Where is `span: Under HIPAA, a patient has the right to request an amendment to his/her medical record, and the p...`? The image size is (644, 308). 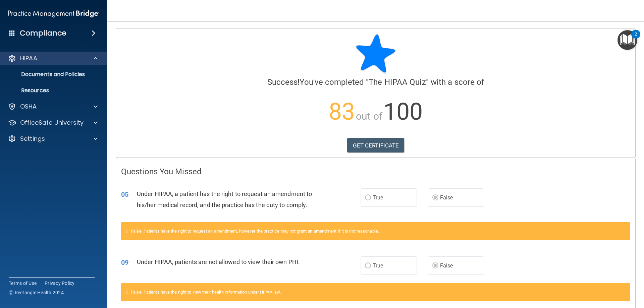
span: Under HIPAA, a patient has the right to request an amendment to his/her medical record, and the p... is located at coordinates (225, 200).